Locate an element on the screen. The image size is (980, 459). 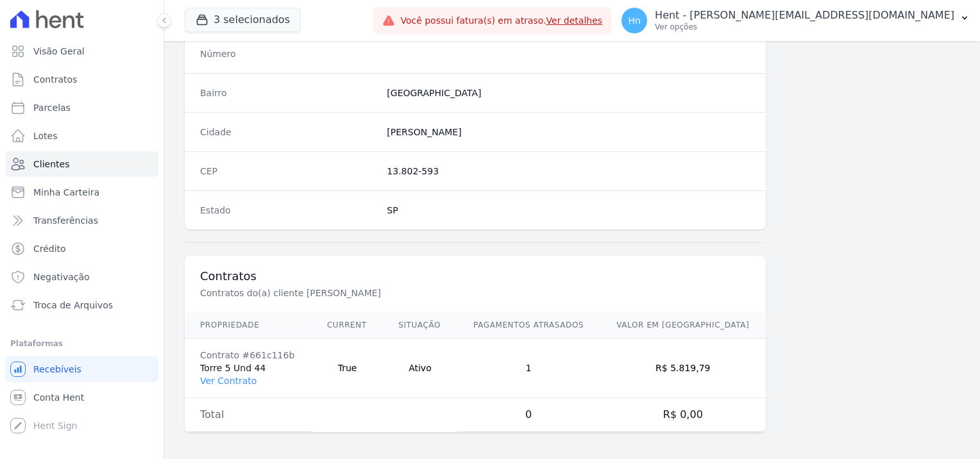
span: Parcelas is located at coordinates (52, 108).